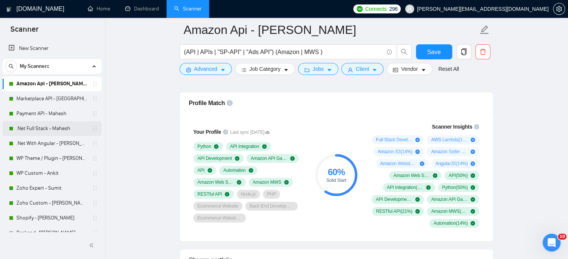  Describe the element at coordinates (269, 159) in the screenshot. I see `span: Amazon API Gateway` at that location.